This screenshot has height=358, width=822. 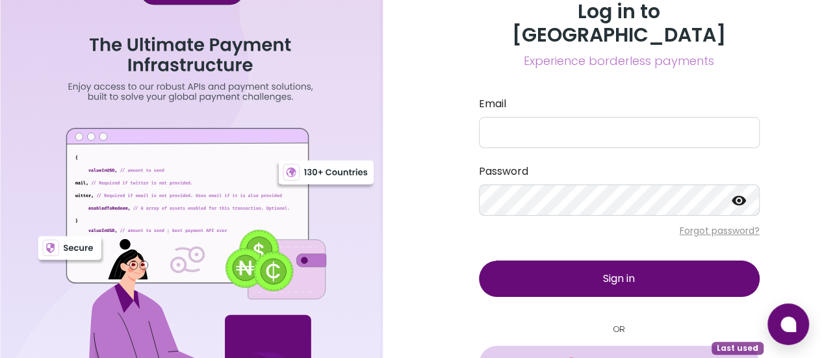 What do you see at coordinates (619, 329) in the screenshot?
I see `small: OR` at bounding box center [619, 329].